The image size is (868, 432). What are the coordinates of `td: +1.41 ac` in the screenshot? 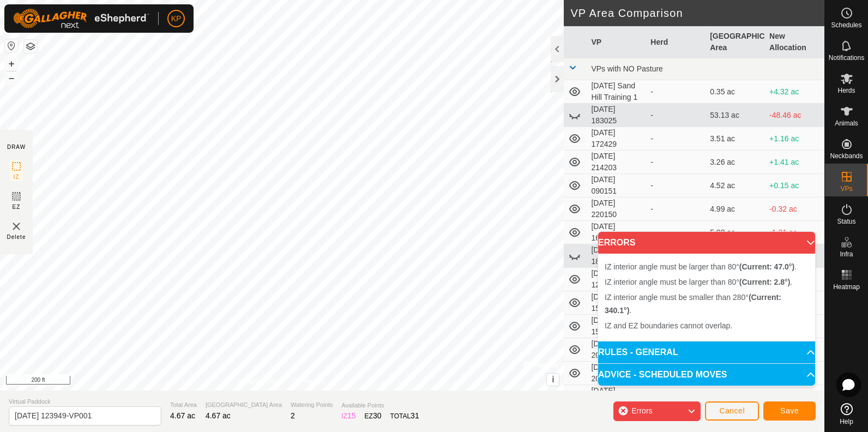 It's located at (794, 162).